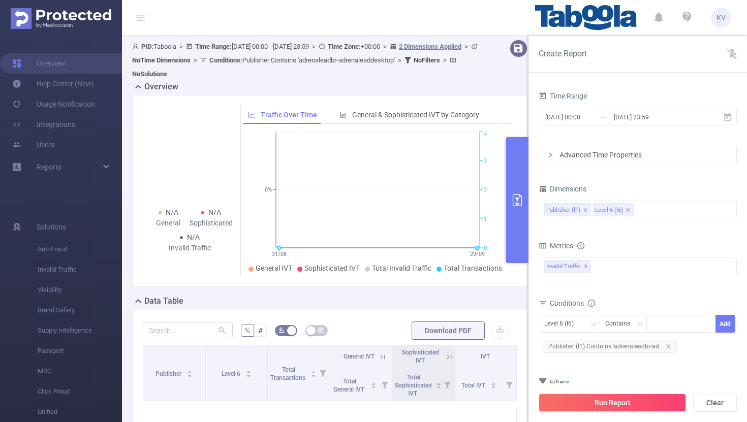 The height and width of the screenshot is (422, 747). What do you see at coordinates (289, 115) in the screenshot?
I see `span: Traffic Over Time` at bounding box center [289, 115].